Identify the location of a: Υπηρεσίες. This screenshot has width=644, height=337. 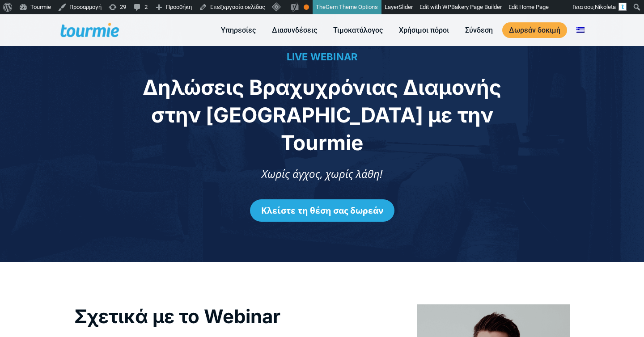
(238, 30).